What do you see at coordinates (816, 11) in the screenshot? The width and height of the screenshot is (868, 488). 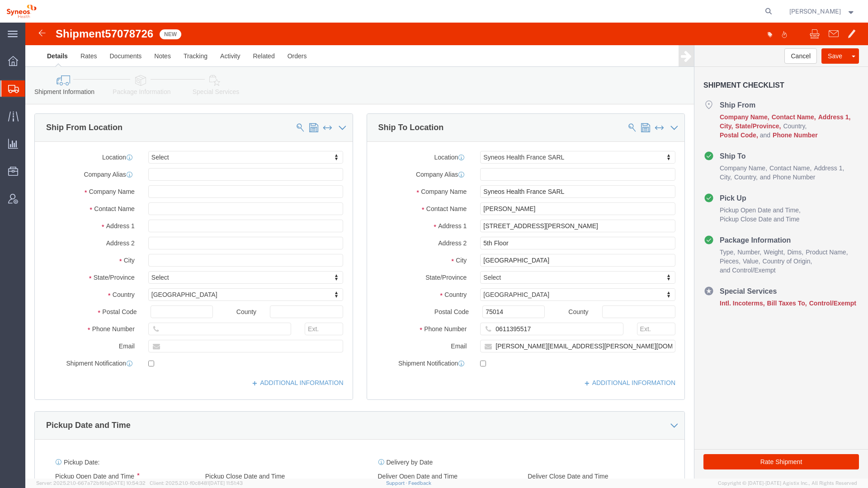 I see `span: Carlton Platt` at bounding box center [816, 11].